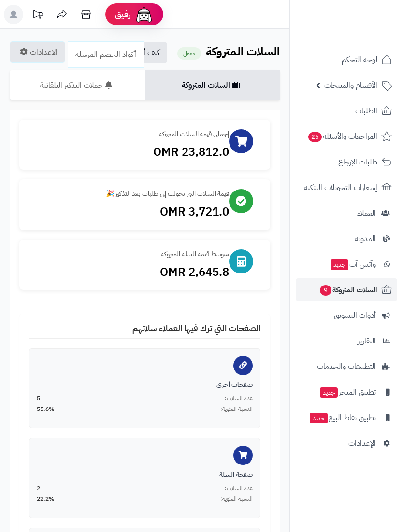 This screenshot has height=532, width=403. Describe the element at coordinates (106, 55) in the screenshot. I see `a: أكواد الخصم المرسلة` at that location.